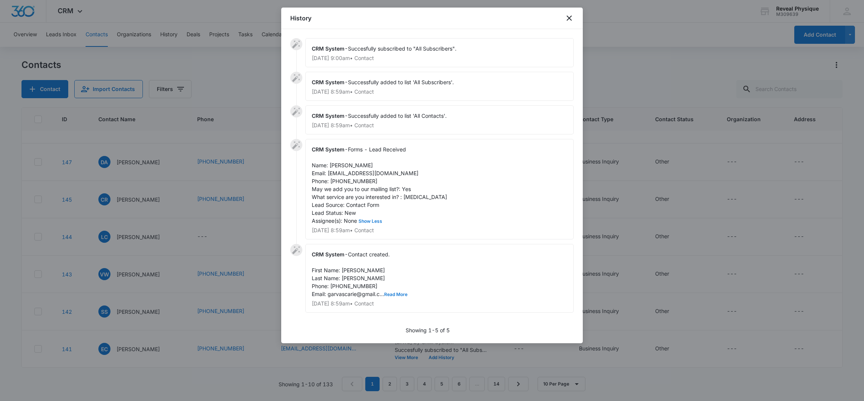 The width and height of the screenshot is (864, 401). What do you see at coordinates (569, 18) in the screenshot?
I see `button: close` at bounding box center [569, 18].